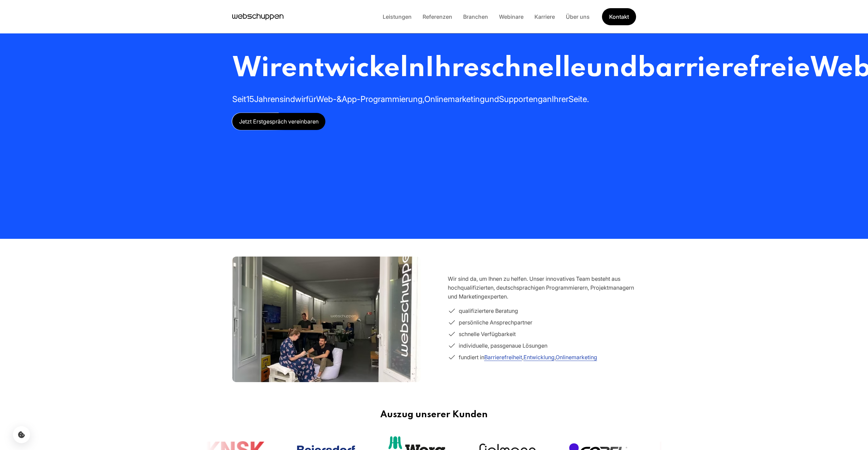 This screenshot has height=450, width=868. What do you see at coordinates (279, 122) in the screenshot?
I see `span: Jetzt Erstgespräch vereinbaren` at bounding box center [279, 122].